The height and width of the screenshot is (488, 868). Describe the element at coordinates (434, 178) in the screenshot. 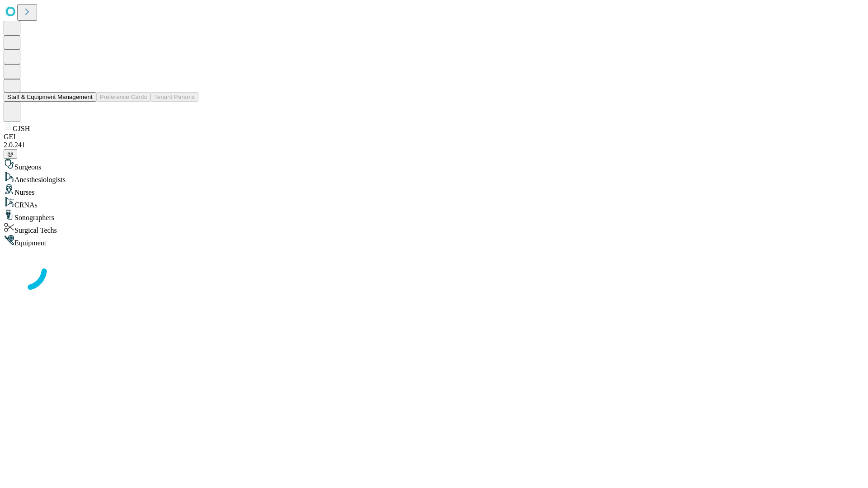

I see `div: Anesthesiologists` at that location.